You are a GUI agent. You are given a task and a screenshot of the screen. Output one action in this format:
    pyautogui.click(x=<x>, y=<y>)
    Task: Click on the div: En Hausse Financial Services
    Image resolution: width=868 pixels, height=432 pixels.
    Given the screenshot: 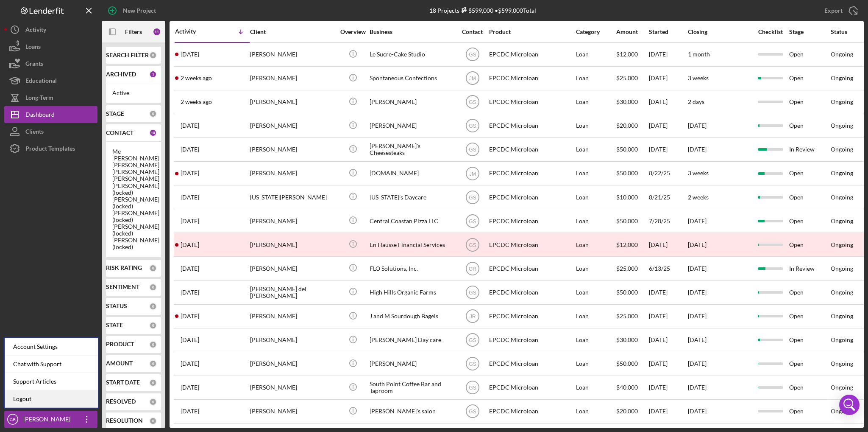 What is the action you would take?
    pyautogui.click(x=412, y=245)
    